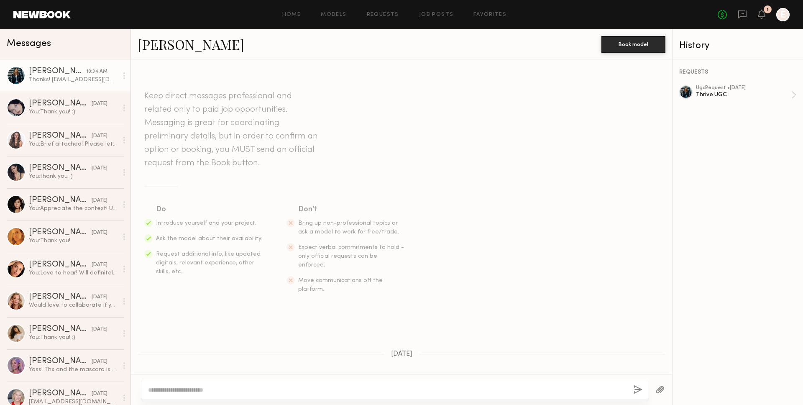 This screenshot has width=803, height=405. What do you see at coordinates (29, 43) in the screenshot?
I see `span: Messages` at bounding box center [29, 43].